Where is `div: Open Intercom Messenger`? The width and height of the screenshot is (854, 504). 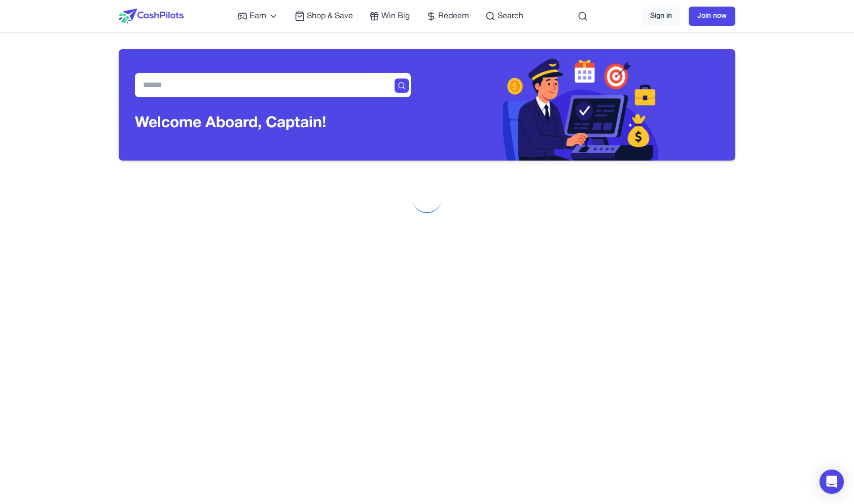
div: Open Intercom Messenger is located at coordinates (832, 482).